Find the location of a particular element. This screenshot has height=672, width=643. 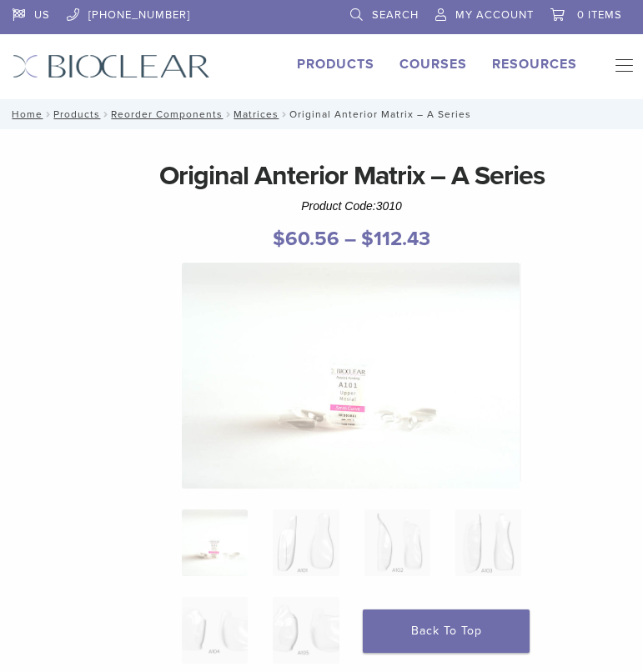

a: Matrices is located at coordinates (256, 114).